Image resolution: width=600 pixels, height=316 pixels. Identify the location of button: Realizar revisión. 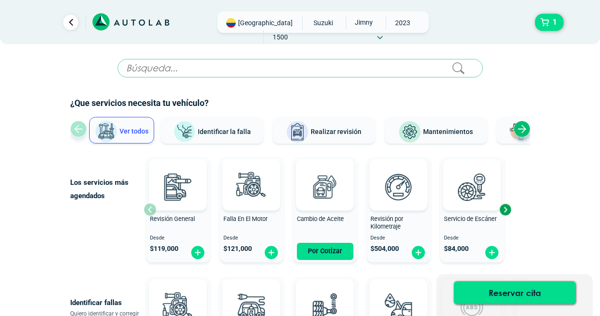
(324, 130).